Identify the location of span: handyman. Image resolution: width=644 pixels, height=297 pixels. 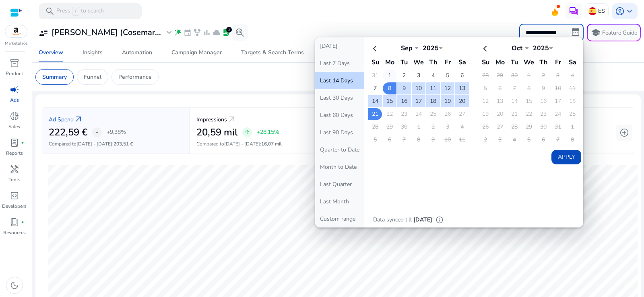
(15, 169).